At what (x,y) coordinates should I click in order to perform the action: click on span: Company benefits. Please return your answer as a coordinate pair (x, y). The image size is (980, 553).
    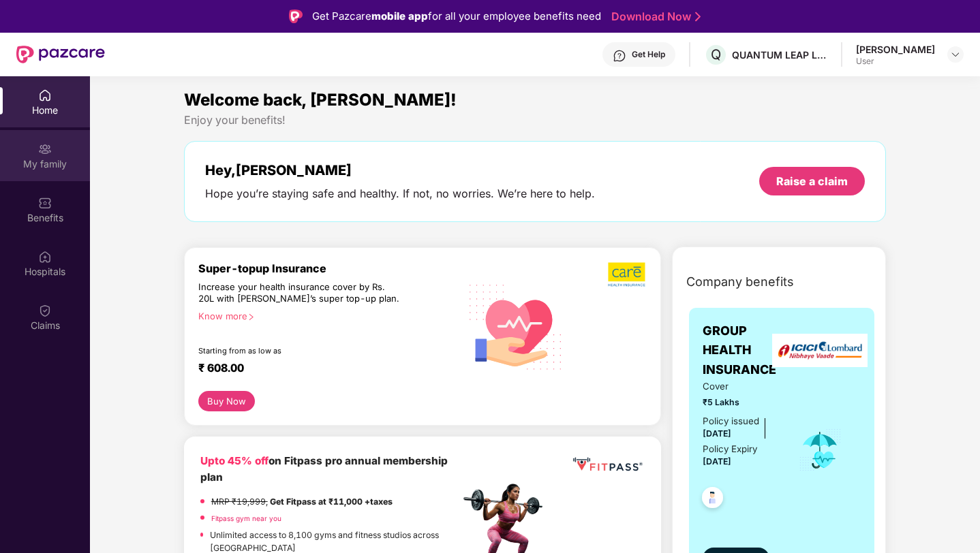
    Looking at the image, I should click on (741, 282).